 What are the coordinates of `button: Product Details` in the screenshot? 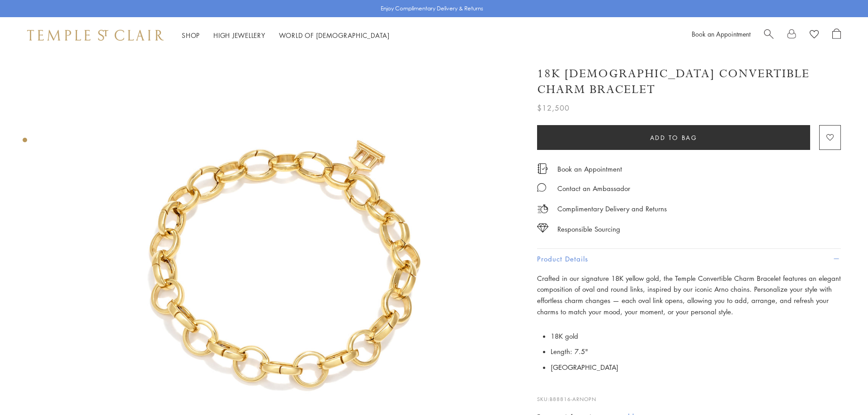 It's located at (689, 259).